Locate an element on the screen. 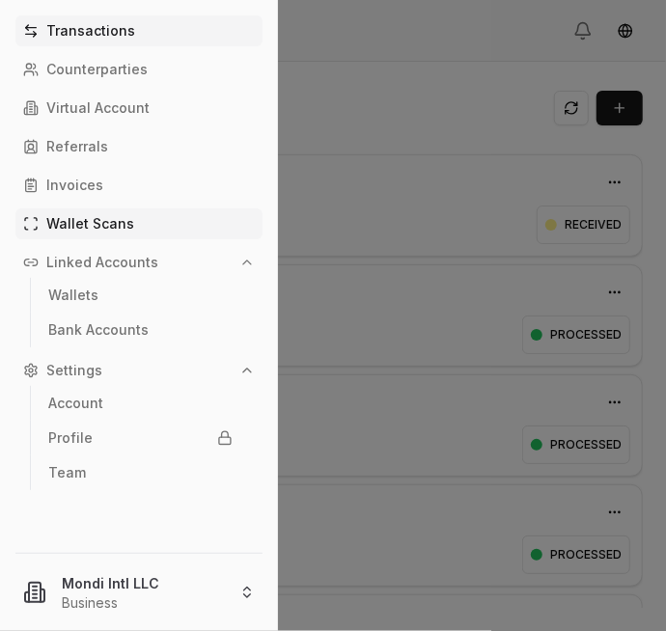 This screenshot has width=666, height=631. p: Invoices is located at coordinates (74, 185).